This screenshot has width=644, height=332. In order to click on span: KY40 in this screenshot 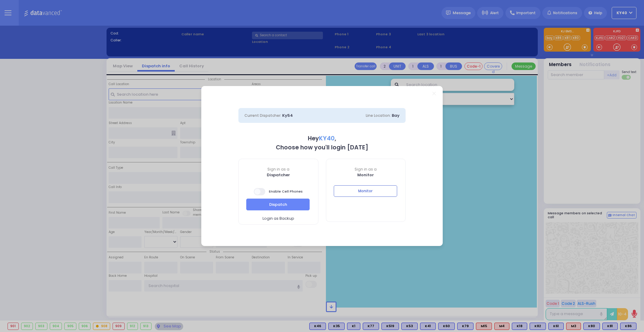, I will do `click(327, 138)`.